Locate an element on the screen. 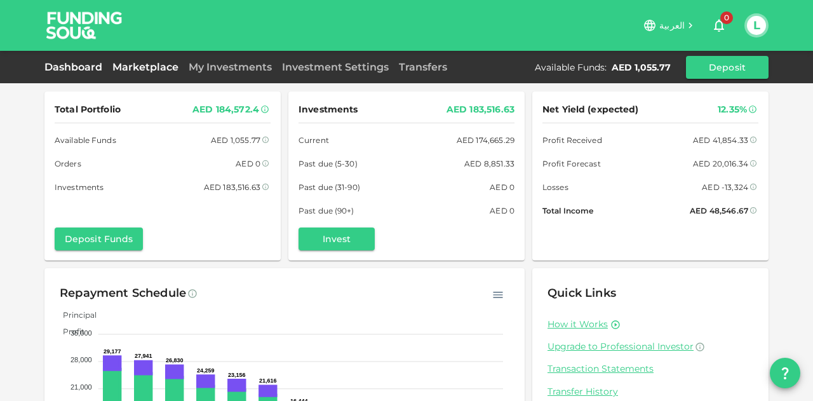 The image size is (813, 401). a: Marketplace is located at coordinates (146, 67).